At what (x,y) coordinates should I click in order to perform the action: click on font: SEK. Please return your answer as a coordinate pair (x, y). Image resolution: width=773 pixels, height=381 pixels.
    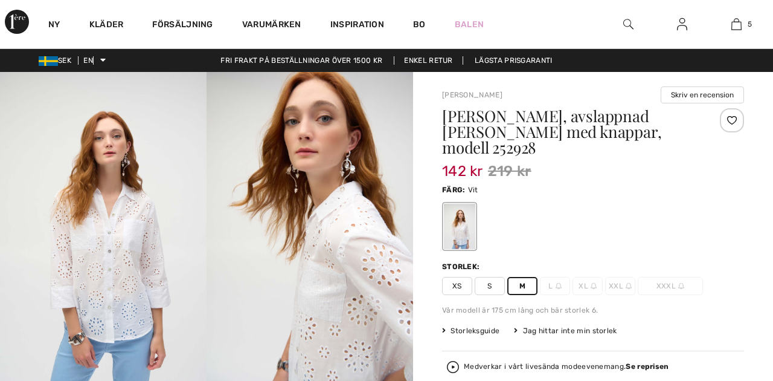
    Looking at the image, I should click on (65, 60).